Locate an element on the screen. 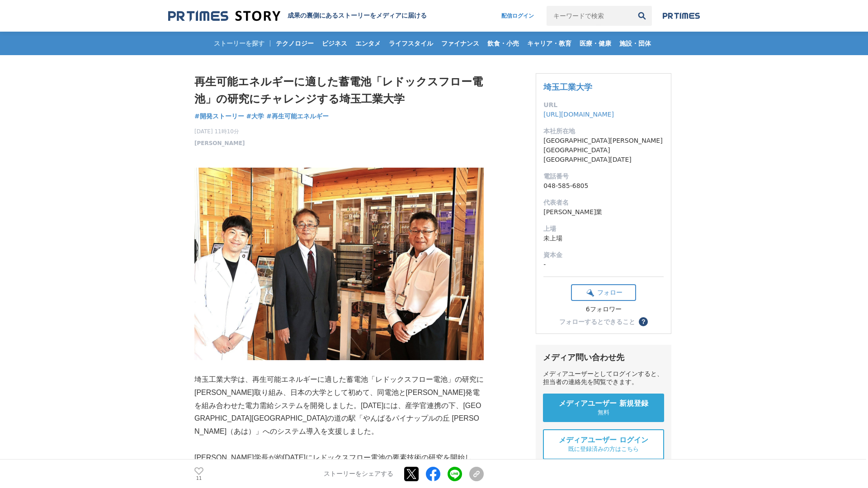  dt: 上場 is located at coordinates (603, 229).